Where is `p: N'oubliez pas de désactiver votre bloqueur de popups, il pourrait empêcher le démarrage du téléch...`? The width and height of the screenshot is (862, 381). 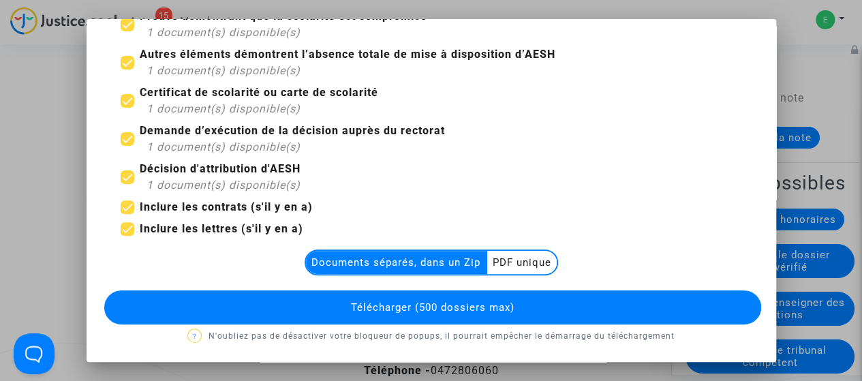 p: N'oubliez pas de désactiver votre bloqueur de popups, il pourrait empêcher le démarrage du téléch... is located at coordinates (431, 336).